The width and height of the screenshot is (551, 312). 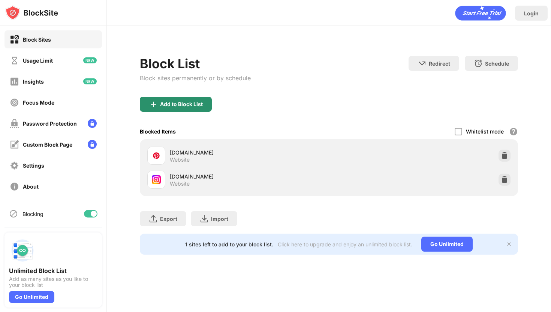 What do you see at coordinates (195, 78) in the screenshot?
I see `div: Block sites permanently or by schedule` at bounding box center [195, 78].